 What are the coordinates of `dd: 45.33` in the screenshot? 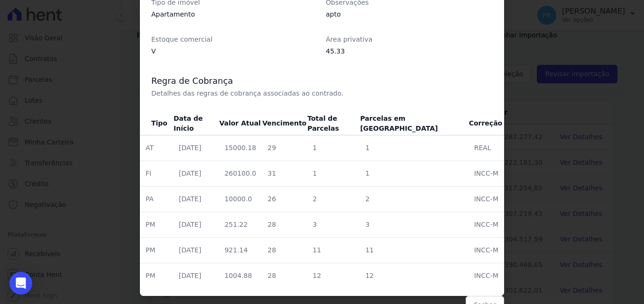 It's located at (409, 51).